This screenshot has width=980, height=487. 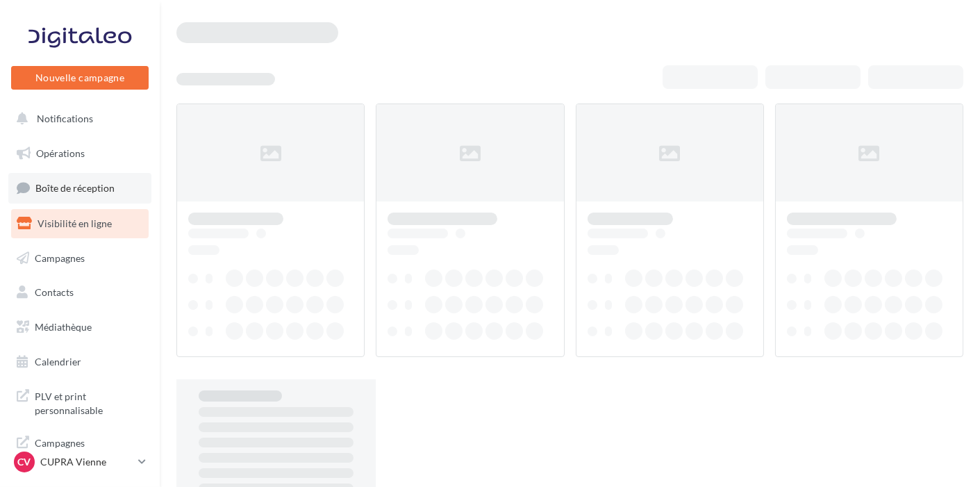 What do you see at coordinates (80, 187) in the screenshot?
I see `a: Boîte de réception` at bounding box center [80, 187].